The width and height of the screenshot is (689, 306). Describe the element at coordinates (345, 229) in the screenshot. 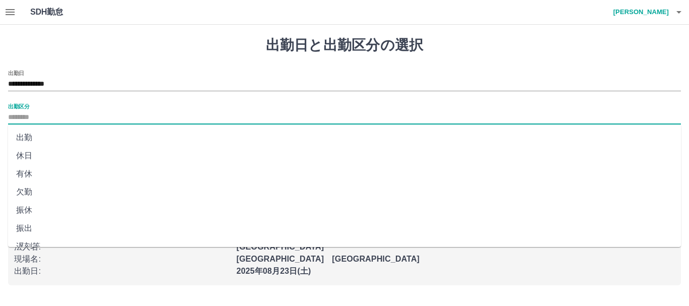

I see `li: 振出` at that location.